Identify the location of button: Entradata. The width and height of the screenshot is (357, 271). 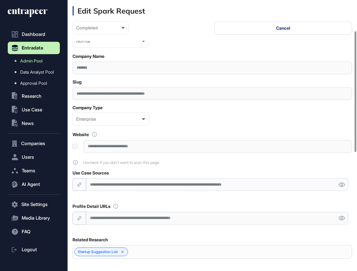
(34, 48).